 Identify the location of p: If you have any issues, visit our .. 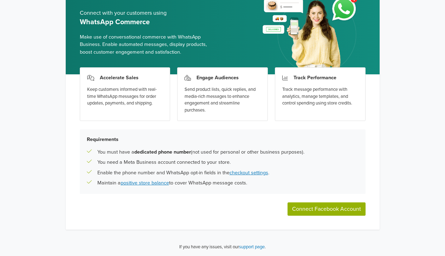
(222, 248).